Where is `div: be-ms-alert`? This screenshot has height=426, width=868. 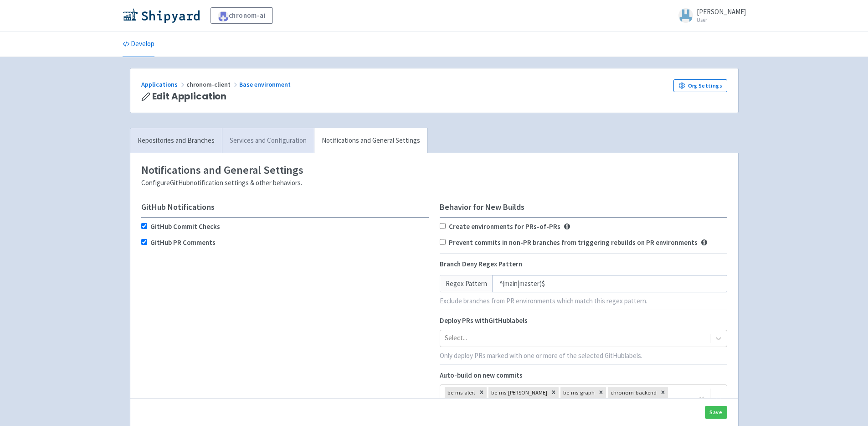
div: be-ms-alert is located at coordinates (461, 392).